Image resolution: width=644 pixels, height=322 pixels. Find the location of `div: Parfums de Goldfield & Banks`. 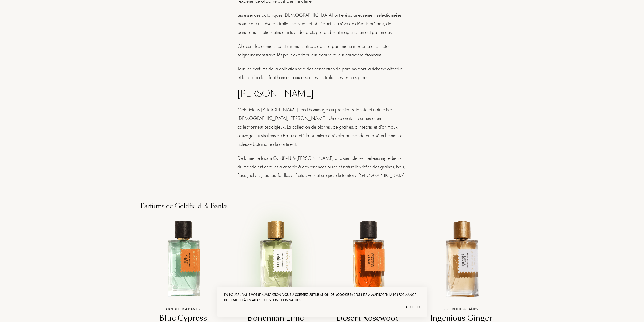

div: Parfums de Goldfield & Banks is located at coordinates (322, 206).